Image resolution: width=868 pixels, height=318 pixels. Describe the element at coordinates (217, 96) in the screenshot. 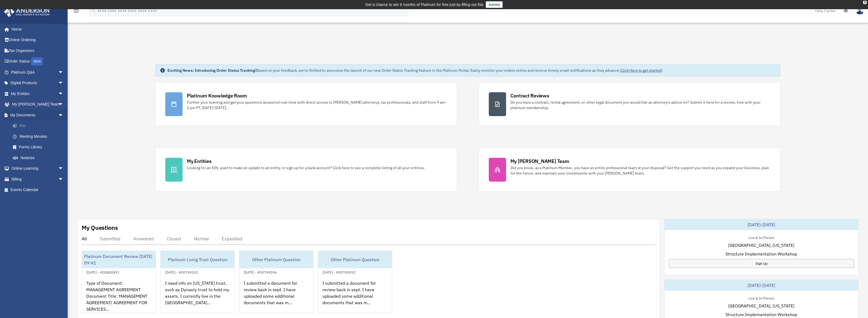

I see `div: Platinum Knowledge Room` at that location.